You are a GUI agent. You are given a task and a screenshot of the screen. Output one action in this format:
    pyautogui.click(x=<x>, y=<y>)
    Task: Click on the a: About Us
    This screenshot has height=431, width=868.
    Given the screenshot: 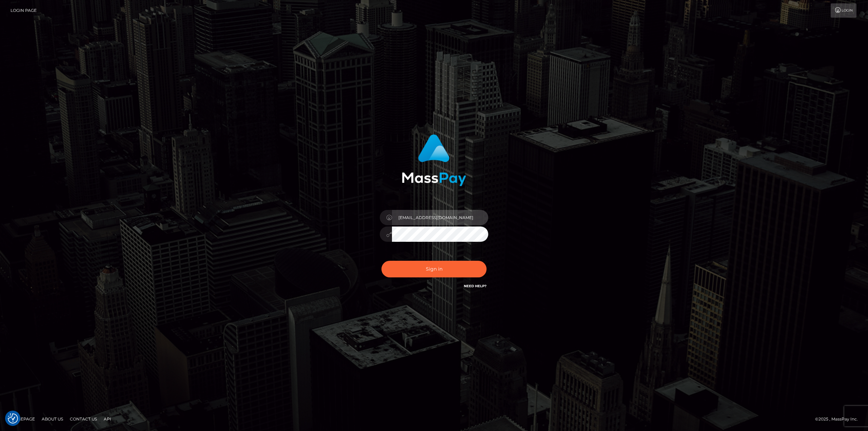 What is the action you would take?
    pyautogui.click(x=52, y=418)
    